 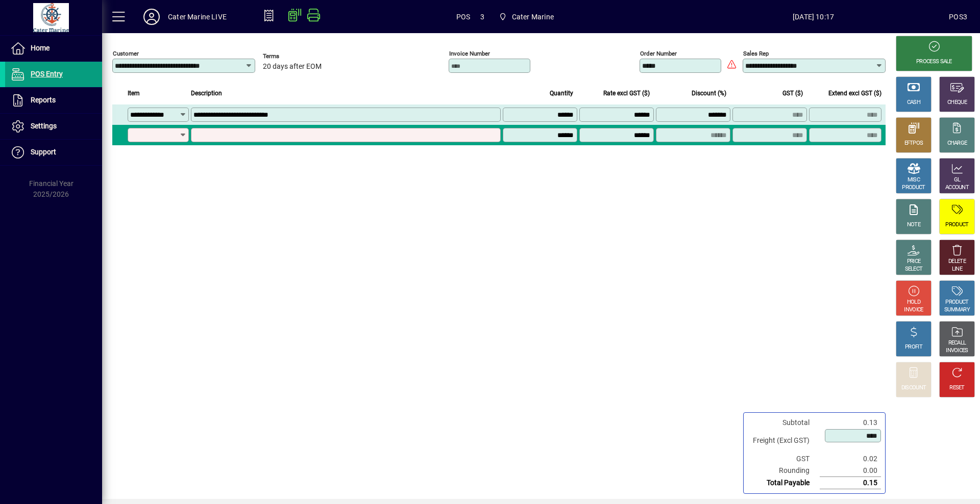 What do you see at coordinates (756, 53) in the screenshot?
I see `mat-label: Sales rep` at bounding box center [756, 53].